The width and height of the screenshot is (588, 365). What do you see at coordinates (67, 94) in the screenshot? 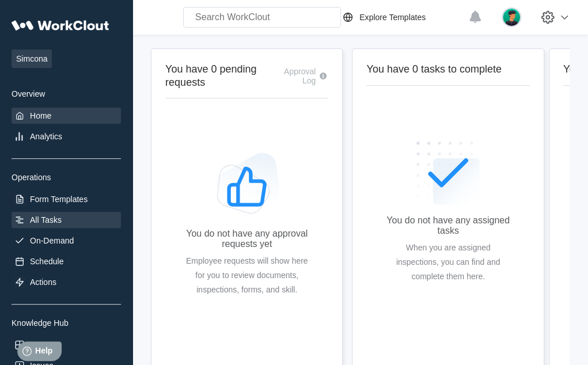
I see `div: Overview` at bounding box center [67, 94].